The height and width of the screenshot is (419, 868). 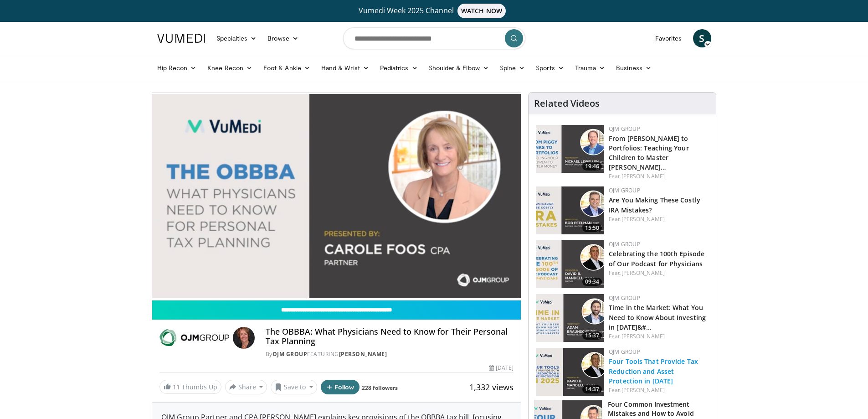 I want to click on span: WATCH NOW, so click(x=482, y=11).